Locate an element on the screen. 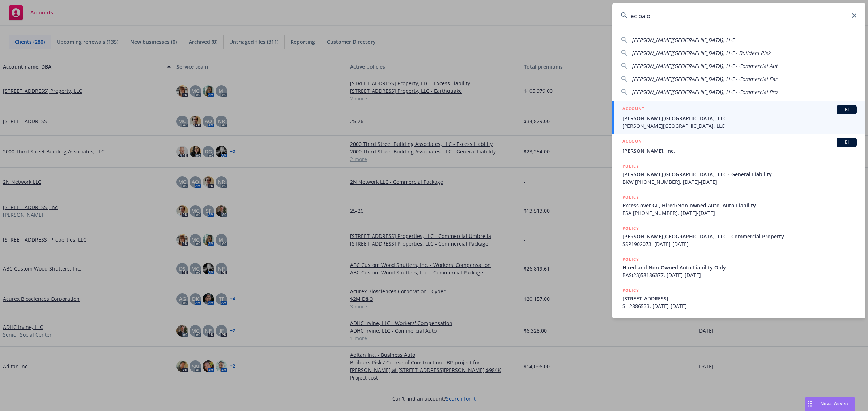 The height and width of the screenshot is (411, 868). button: Nova Assist is located at coordinates (830, 404).